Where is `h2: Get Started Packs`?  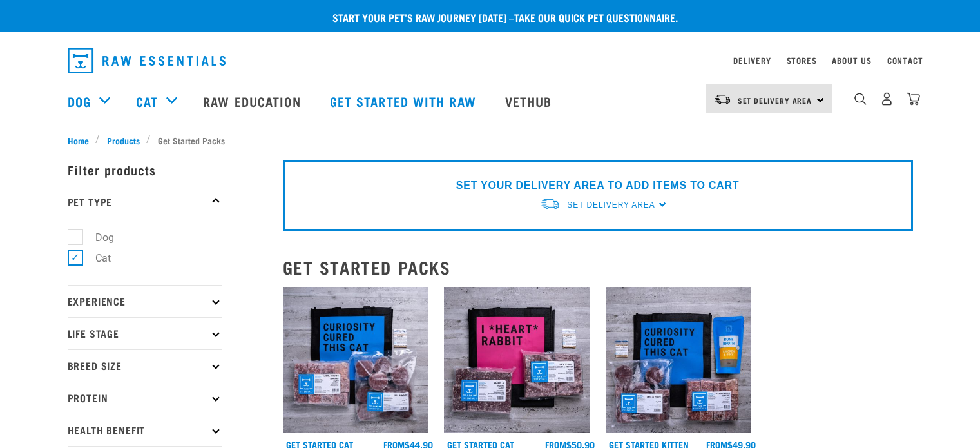 h2: Get Started Packs is located at coordinates (597, 267).